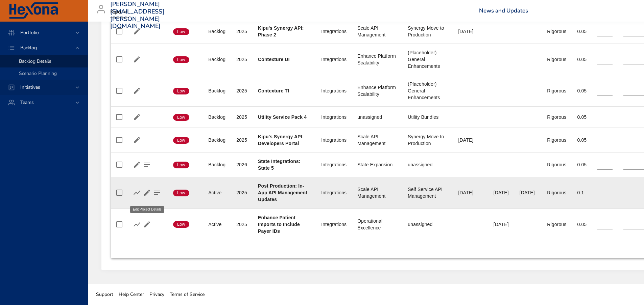 The image size is (644, 305). Describe the element at coordinates (273, 91) in the screenshot. I see `b: Contexture TI` at that location.